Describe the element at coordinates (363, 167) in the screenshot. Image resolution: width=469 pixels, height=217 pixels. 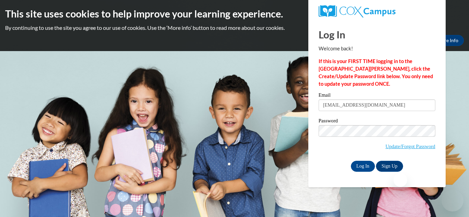
I see `input: Log In` at that location.